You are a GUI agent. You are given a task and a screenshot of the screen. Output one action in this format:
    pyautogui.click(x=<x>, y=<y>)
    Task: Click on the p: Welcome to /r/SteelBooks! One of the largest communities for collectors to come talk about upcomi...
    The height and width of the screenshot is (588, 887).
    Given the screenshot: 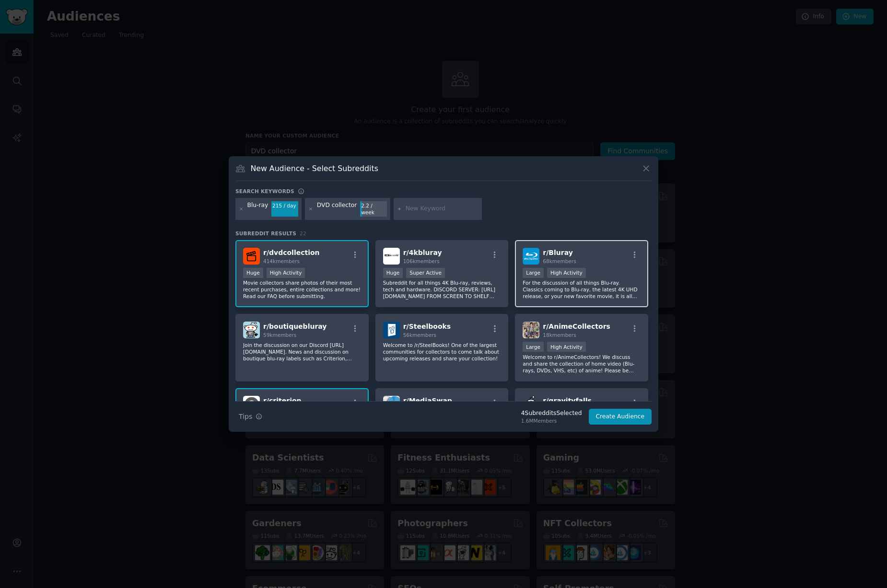 What is the action you would take?
    pyautogui.click(x=443, y=352)
    